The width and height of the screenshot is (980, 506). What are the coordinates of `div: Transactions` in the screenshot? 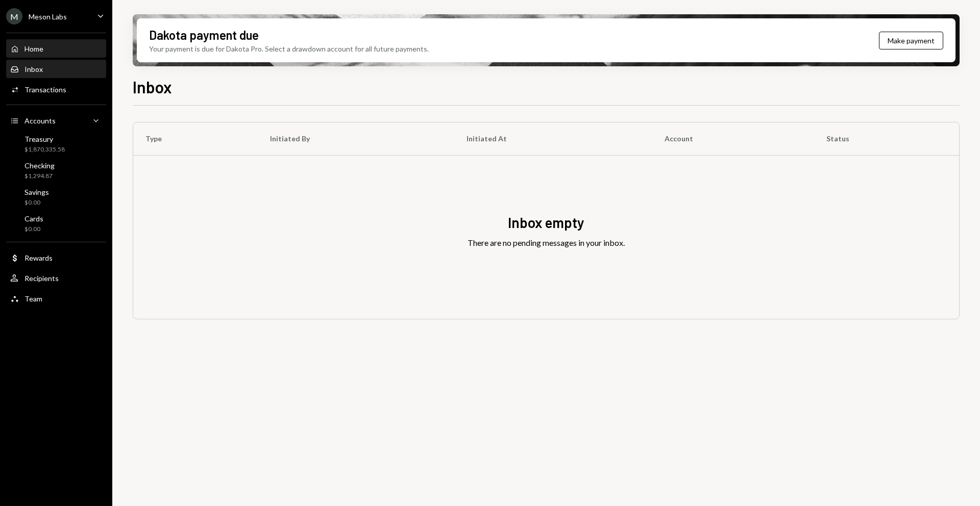 It's located at (45, 89).